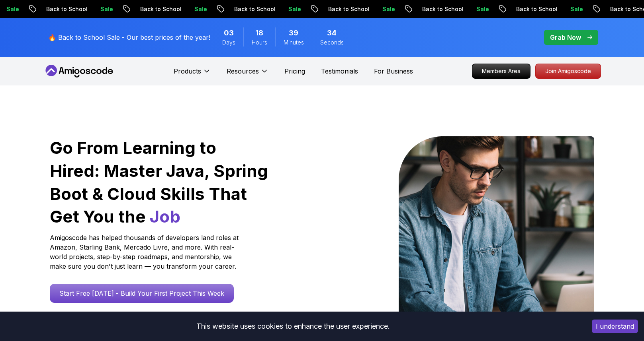  I want to click on a: Members Area, so click(501, 71).